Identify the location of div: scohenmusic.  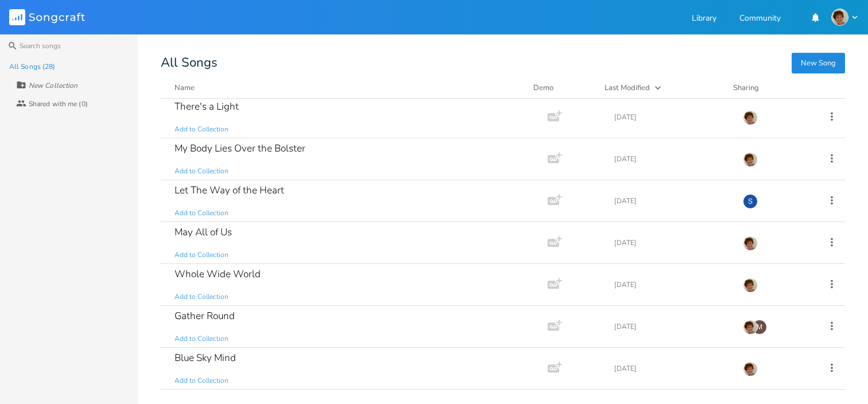
(750, 201).